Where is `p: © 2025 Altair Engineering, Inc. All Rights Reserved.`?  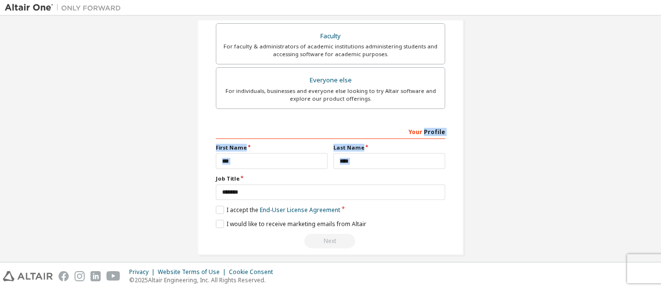
p: © 2025 Altair Engineering, Inc. All Rights Reserved. is located at coordinates (204, 279).